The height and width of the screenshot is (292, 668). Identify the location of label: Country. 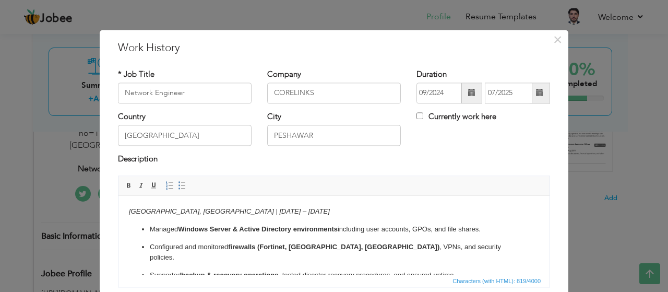
(132, 116).